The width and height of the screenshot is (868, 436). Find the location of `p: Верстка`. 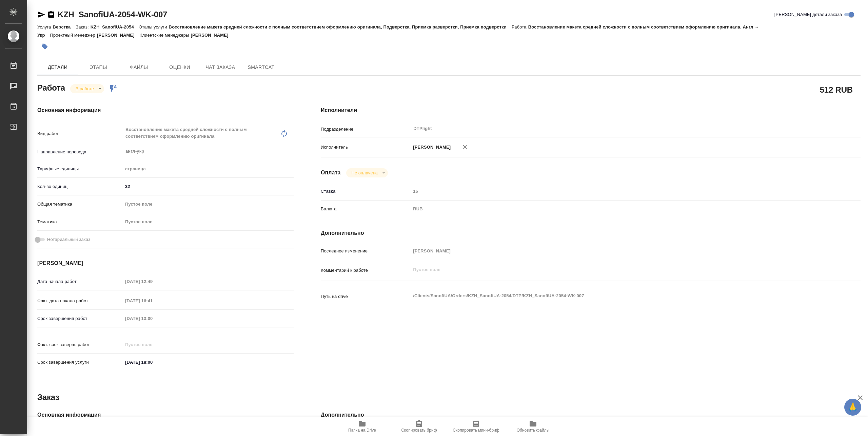

p: Верстка is located at coordinates (64, 27).